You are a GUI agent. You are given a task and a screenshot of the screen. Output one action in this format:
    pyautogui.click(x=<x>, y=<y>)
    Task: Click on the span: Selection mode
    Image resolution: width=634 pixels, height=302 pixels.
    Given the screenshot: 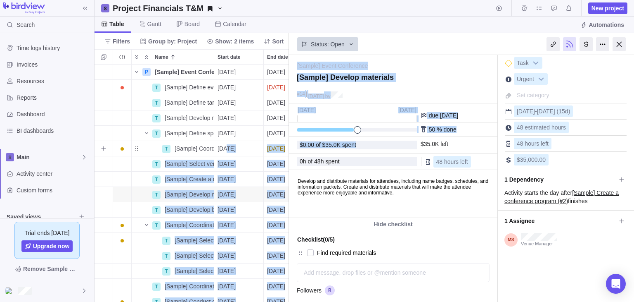 What is the action you would take?
    pyautogui.click(x=104, y=57)
    